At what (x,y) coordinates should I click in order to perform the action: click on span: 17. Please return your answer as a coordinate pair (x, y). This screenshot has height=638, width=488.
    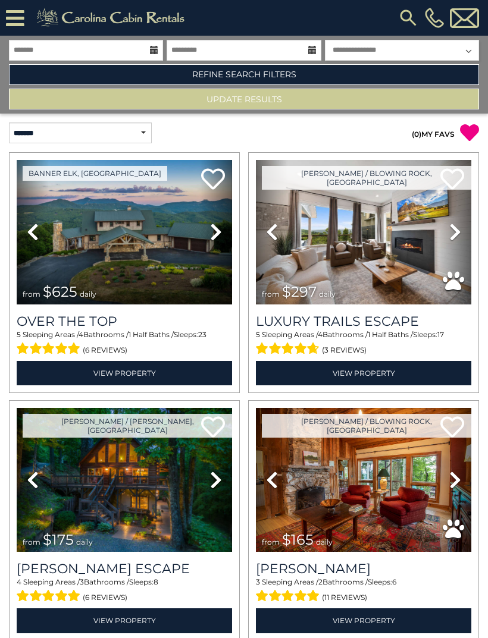
    Looking at the image, I should click on (440, 334).